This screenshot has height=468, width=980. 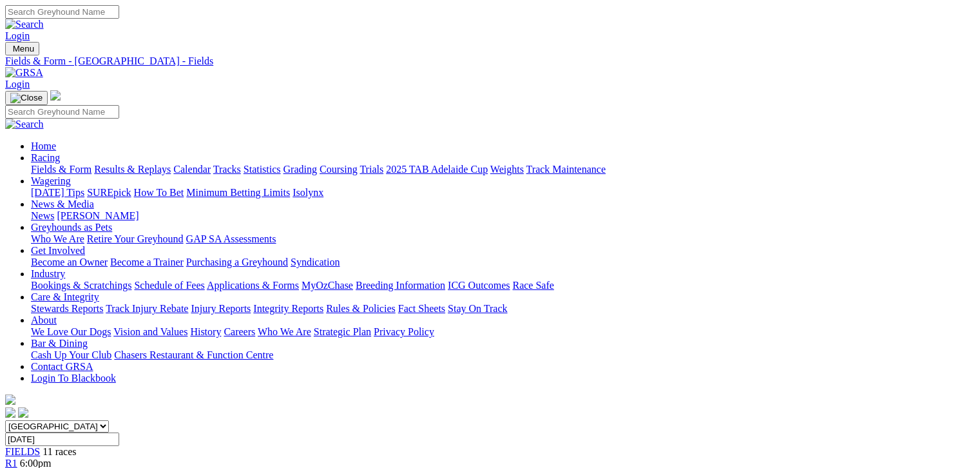 I want to click on a: Track Injury Rebate, so click(x=147, y=308).